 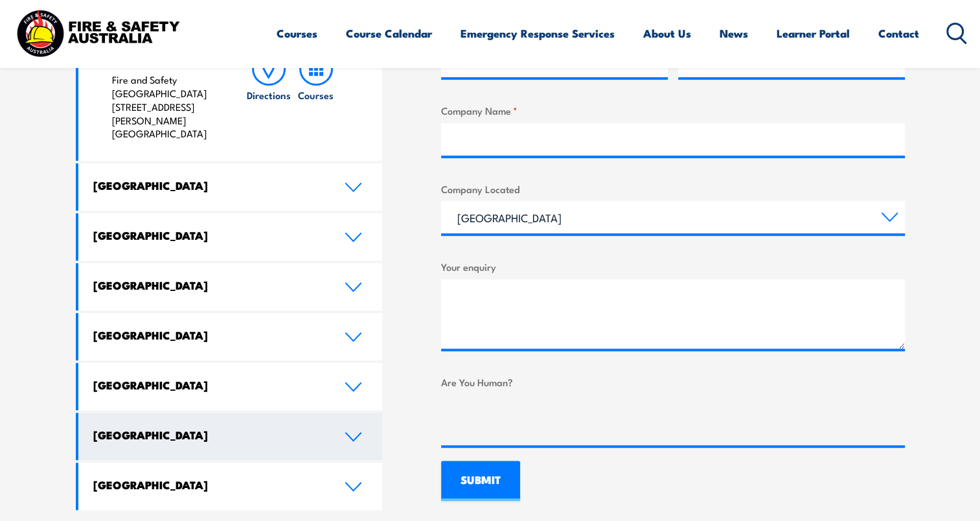 What do you see at coordinates (667, 33) in the screenshot?
I see `a: About Us` at bounding box center [667, 33].